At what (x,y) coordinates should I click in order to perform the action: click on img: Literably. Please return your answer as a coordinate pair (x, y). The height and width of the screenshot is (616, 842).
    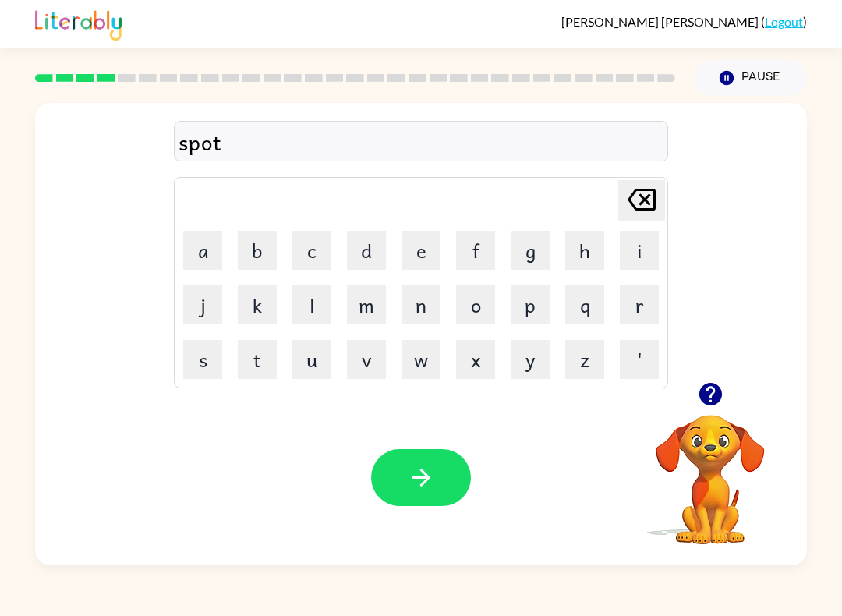
    Looking at the image, I should click on (78, 23).